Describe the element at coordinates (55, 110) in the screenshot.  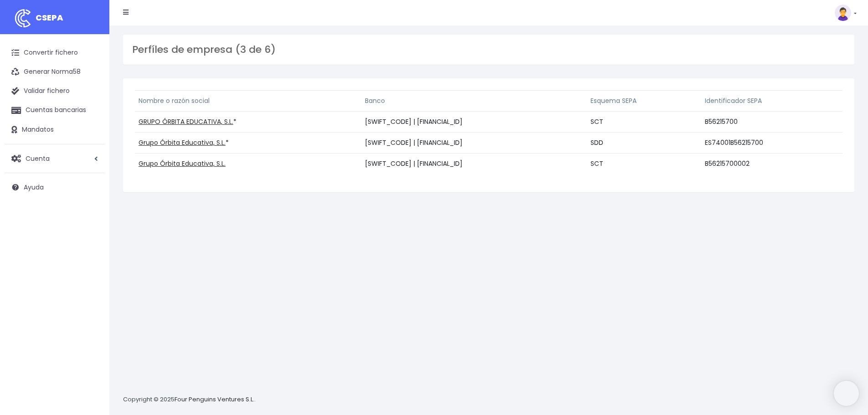
I see `a: Cuentas bancarias` at that location.